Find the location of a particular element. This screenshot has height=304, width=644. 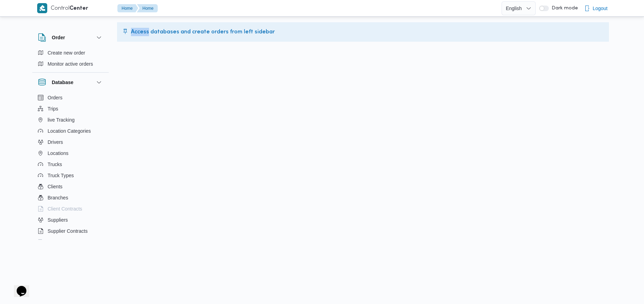

button: Order is located at coordinates (70, 37).